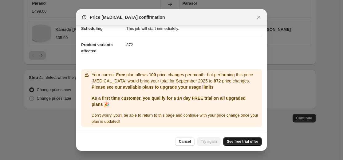  I want to click on span: See free trial offer, so click(243, 141).